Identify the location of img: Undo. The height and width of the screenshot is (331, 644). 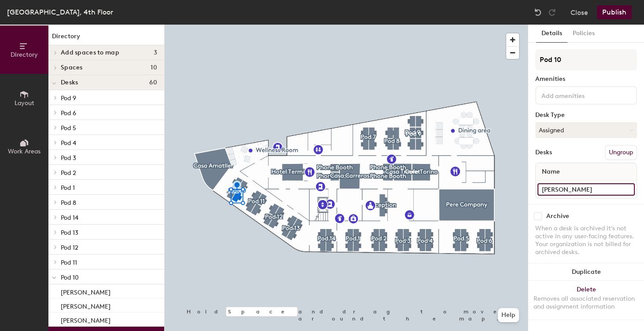
(538, 12).